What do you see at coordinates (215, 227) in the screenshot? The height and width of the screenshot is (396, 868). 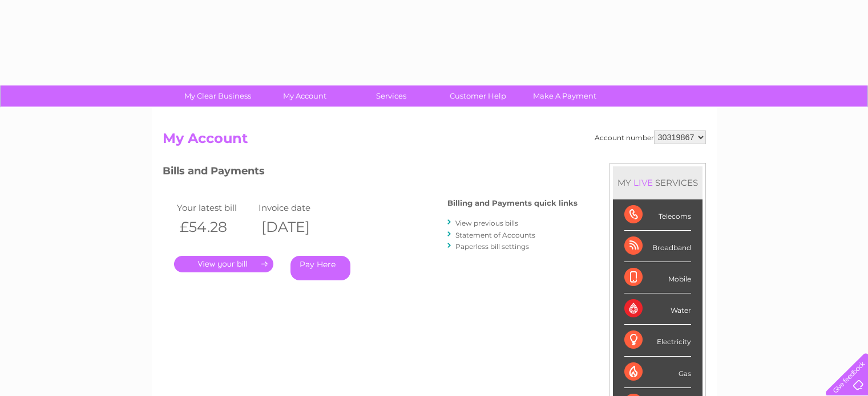 I see `th: £54.28` at bounding box center [215, 227].